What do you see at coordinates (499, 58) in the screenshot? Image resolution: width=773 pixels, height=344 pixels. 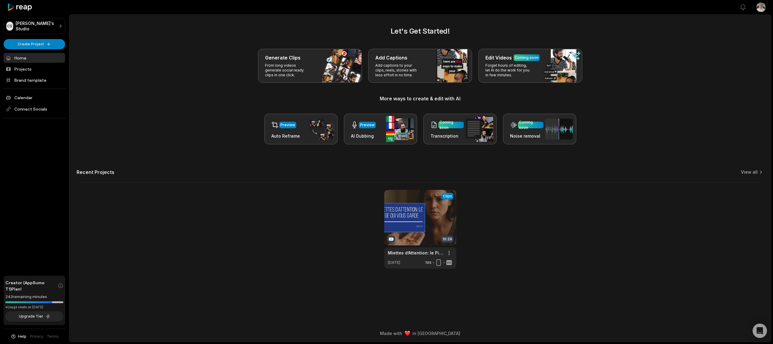 I see `h3: Edit Videos` at bounding box center [499, 58].